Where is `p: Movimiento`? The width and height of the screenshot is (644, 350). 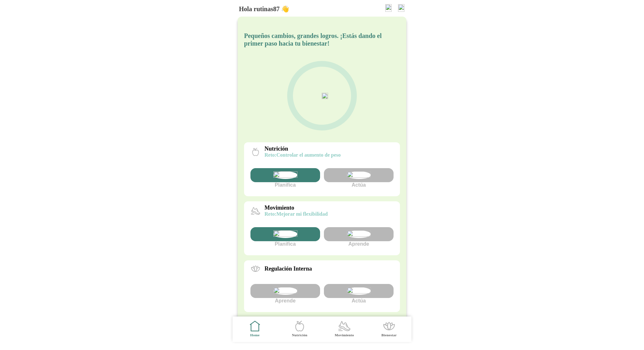
p: Movimiento is located at coordinates (296, 208).